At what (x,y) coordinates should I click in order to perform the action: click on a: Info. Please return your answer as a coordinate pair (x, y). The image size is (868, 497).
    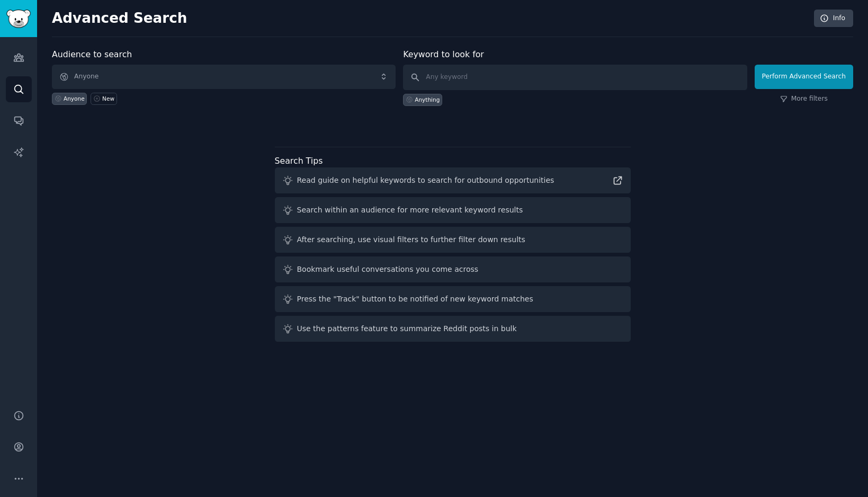
    Looking at the image, I should click on (834, 18).